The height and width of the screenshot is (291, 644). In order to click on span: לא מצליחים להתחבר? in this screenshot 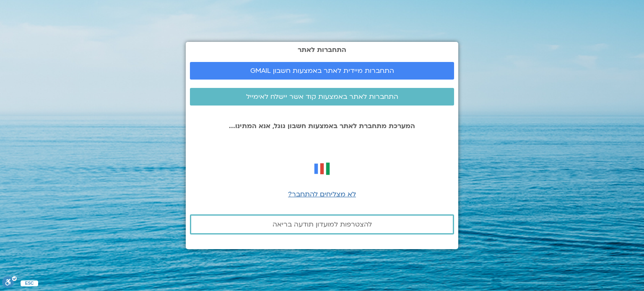, I will do `click(322, 194)`.